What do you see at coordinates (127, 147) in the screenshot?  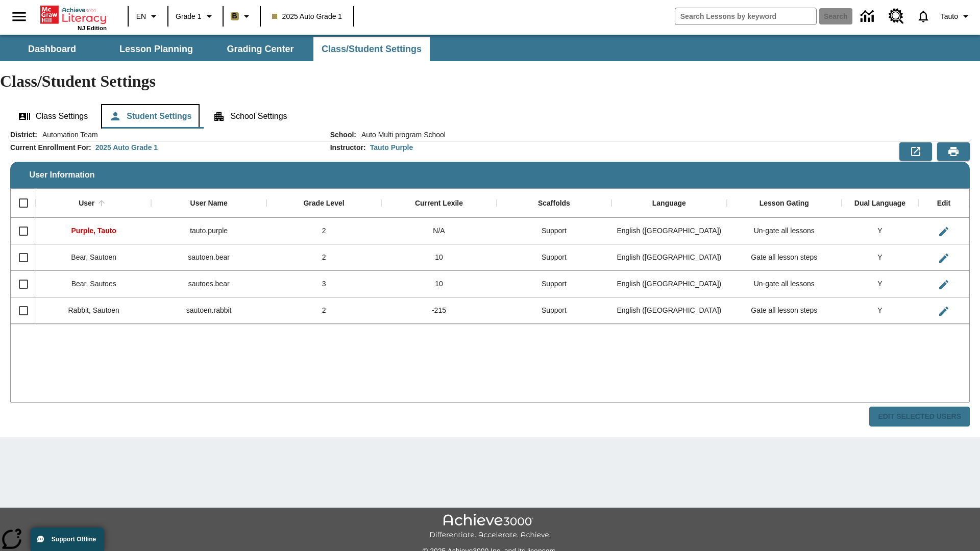 I see `div: 2025 Auto Grade 1` at bounding box center [127, 147].